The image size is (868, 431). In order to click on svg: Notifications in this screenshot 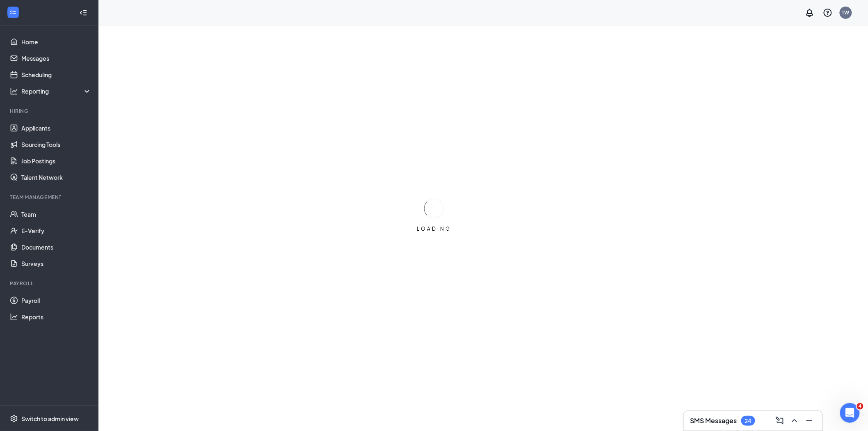, I will do `click(809, 13)`.